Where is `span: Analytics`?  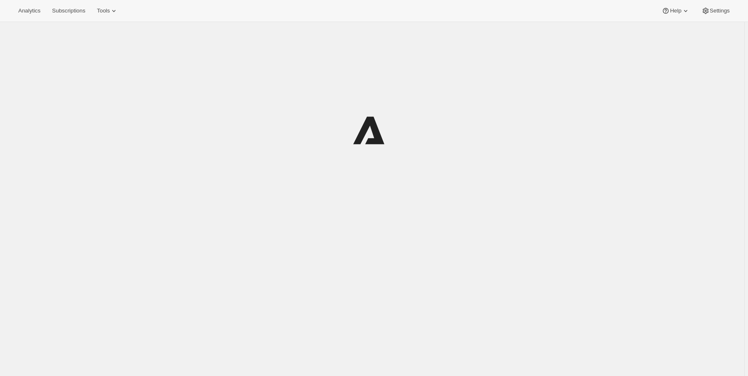 span: Analytics is located at coordinates (29, 11).